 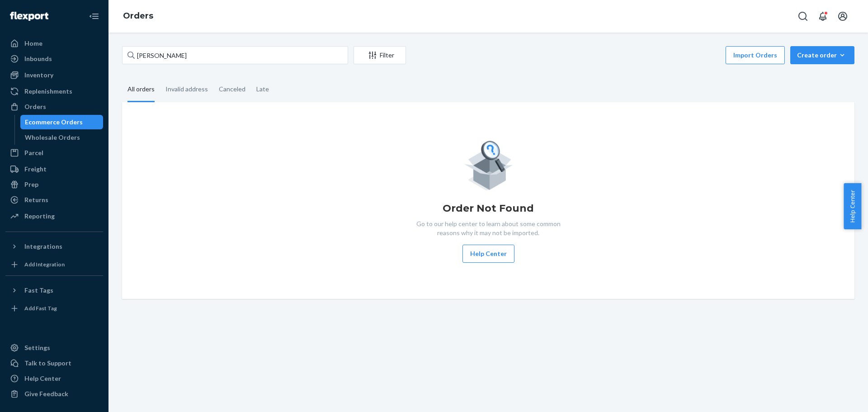 What do you see at coordinates (35, 169) in the screenshot?
I see `div: Freight` at bounding box center [35, 169].